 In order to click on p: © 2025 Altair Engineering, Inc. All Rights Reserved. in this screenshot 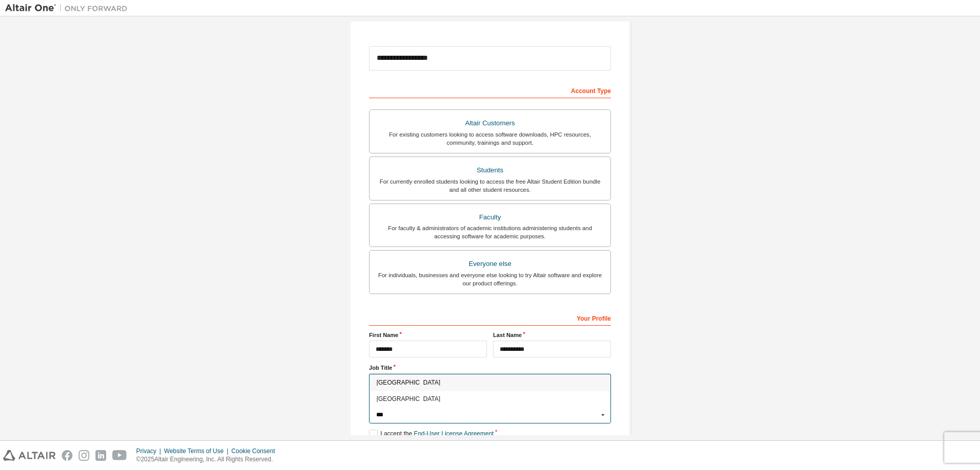, I will do `click(209, 459)`.